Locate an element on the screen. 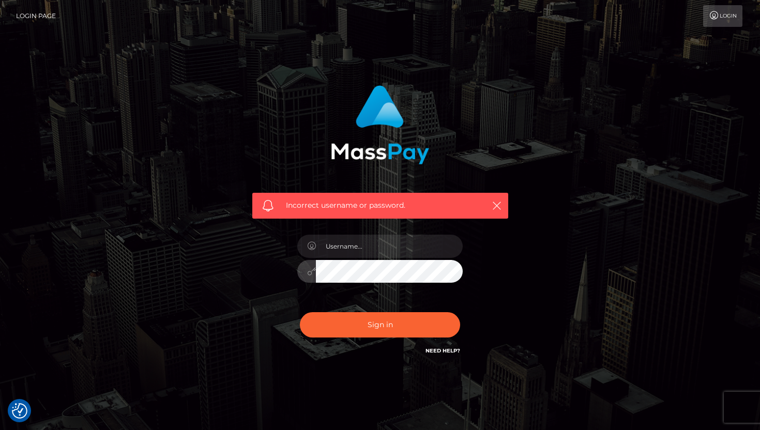 The image size is (760, 430). a: Login Page is located at coordinates (36, 16).